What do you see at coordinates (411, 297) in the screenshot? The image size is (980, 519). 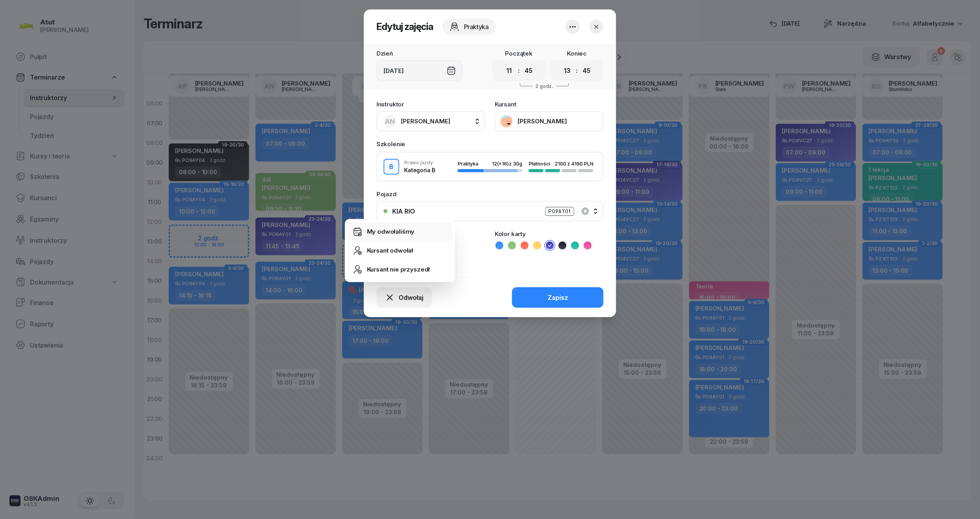 I see `span: Odwołaj` at bounding box center [411, 297].